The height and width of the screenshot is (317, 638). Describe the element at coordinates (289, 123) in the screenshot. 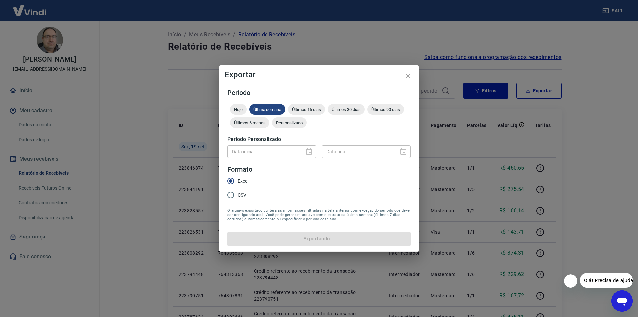

I see `span: Personalizado` at that location.